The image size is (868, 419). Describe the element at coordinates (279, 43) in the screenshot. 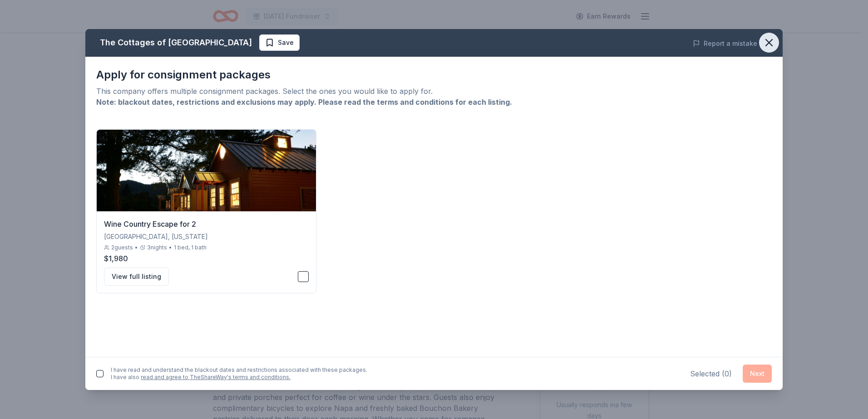

I see `button: Save` at that location.